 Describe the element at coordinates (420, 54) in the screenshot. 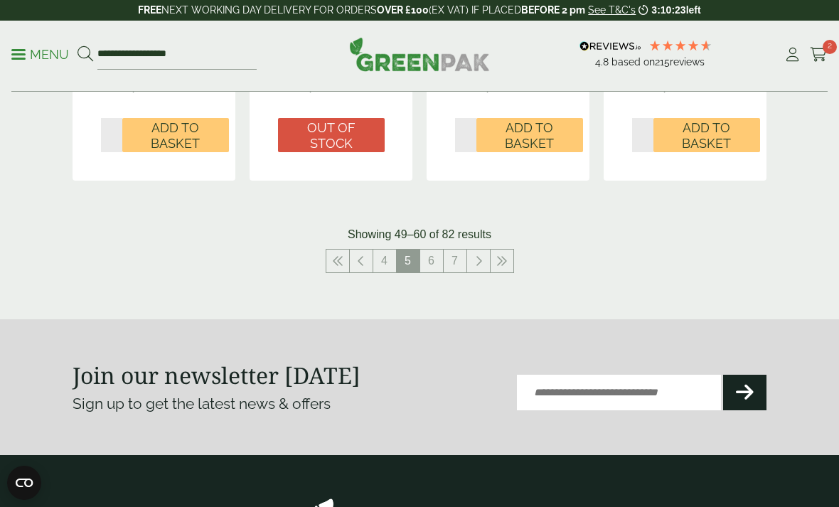

I see `img: GreenPak Supplies` at that location.